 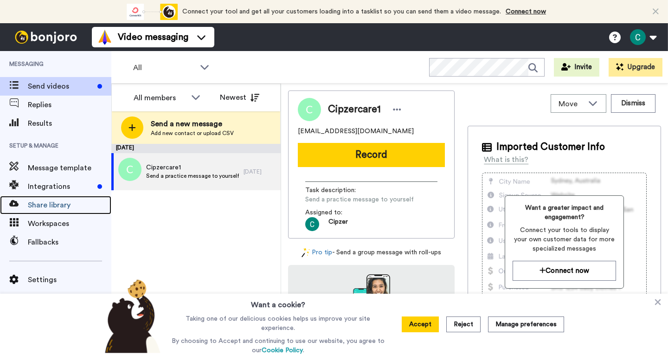 What do you see at coordinates (278, 346) in the screenshot?
I see `p: By choosing to Accept and continuing to use our website, you agree to our .` at bounding box center [278, 346].